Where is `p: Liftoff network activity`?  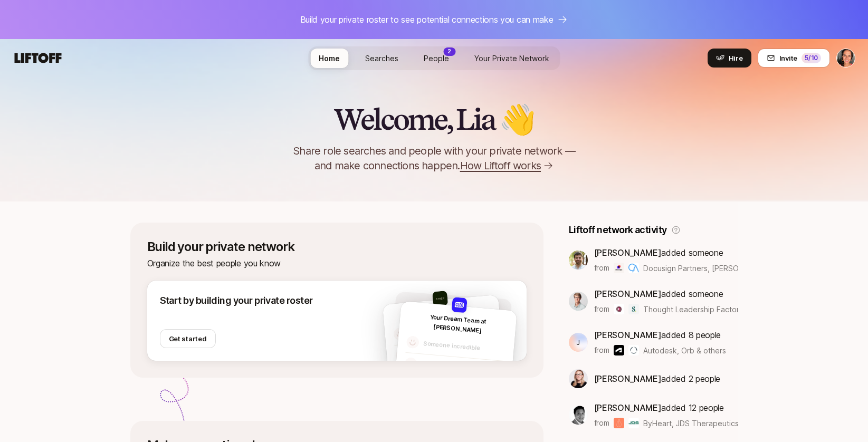 p: Liftoff network activity is located at coordinates (618, 230).